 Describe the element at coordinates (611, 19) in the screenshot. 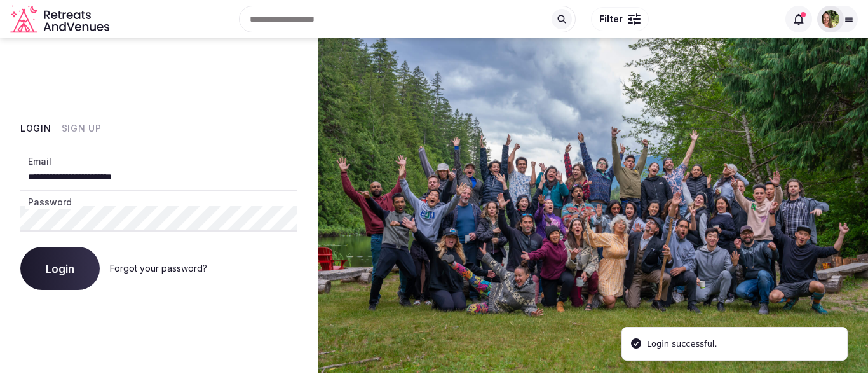

I see `span: Filter` at that location.